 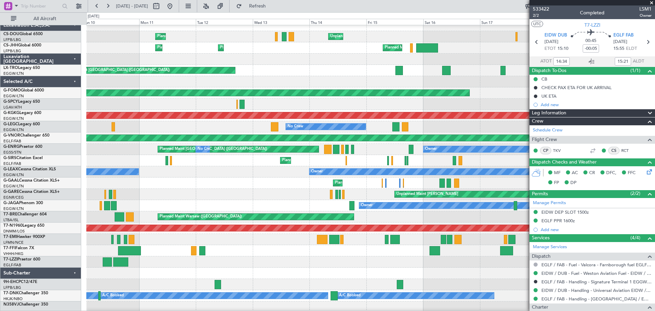 What do you see at coordinates (13, 107) in the screenshot?
I see `a: LGAV/ATH` at bounding box center [13, 107].